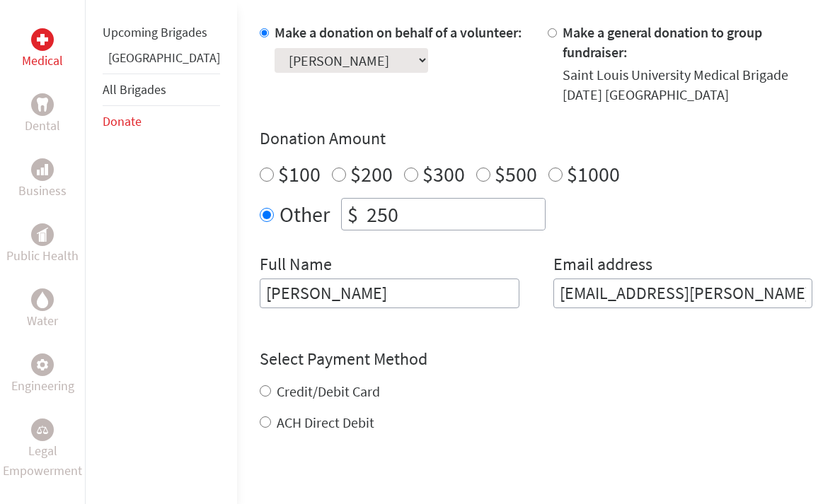 Image resolution: width=835 pixels, height=504 pixels. I want to click on li: Upcoming Brigades, so click(162, 32).